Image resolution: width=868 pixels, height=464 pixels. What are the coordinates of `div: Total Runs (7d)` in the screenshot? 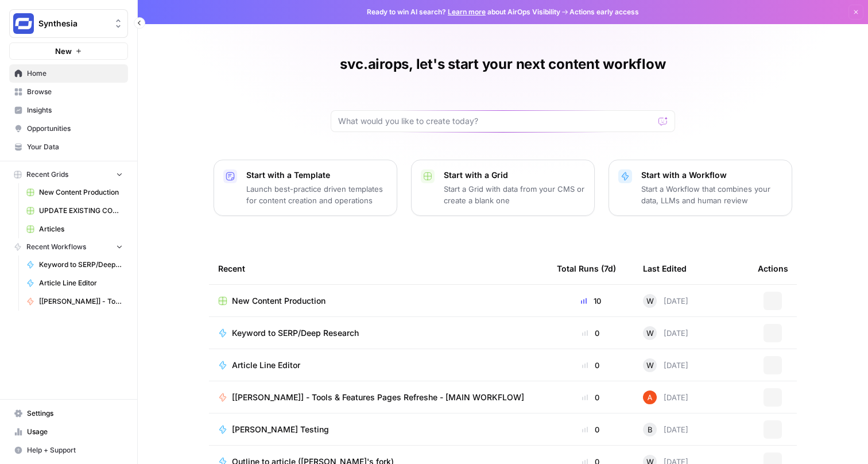 It's located at (586, 268).